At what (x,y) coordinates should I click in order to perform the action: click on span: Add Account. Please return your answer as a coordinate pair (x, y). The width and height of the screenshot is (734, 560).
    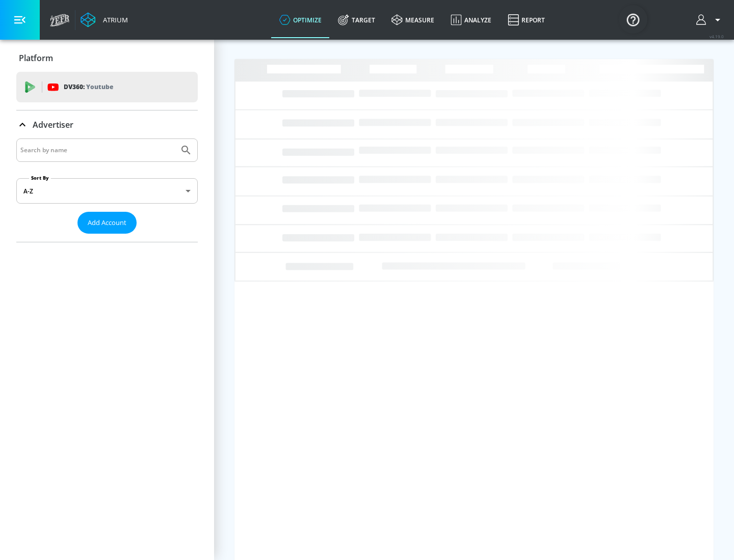
    Looking at the image, I should click on (107, 223).